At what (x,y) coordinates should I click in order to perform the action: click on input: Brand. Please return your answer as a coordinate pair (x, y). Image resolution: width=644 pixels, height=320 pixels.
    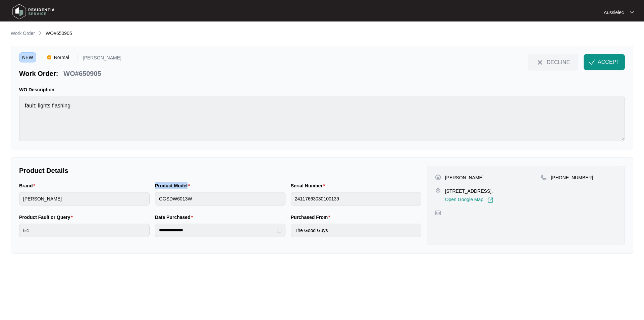
    Looking at the image, I should click on (84, 199).